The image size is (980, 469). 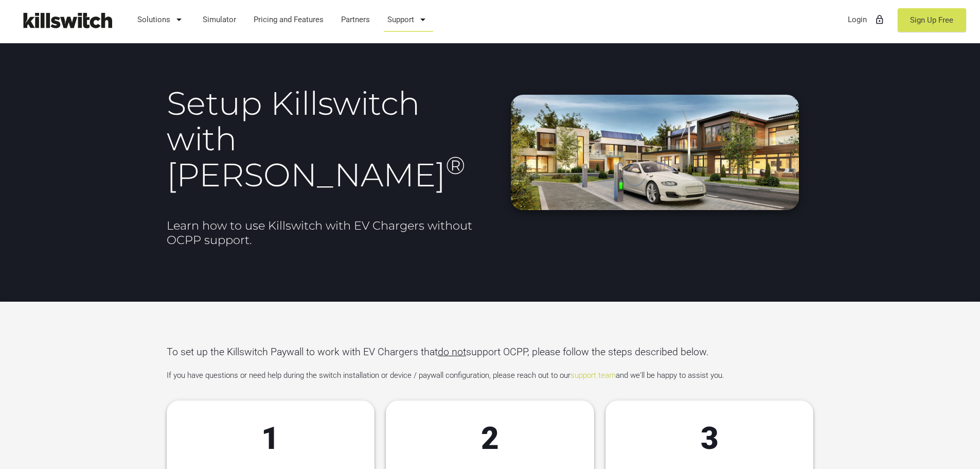 What do you see at coordinates (289, 19) in the screenshot?
I see `a: Pricing and Features` at bounding box center [289, 19].